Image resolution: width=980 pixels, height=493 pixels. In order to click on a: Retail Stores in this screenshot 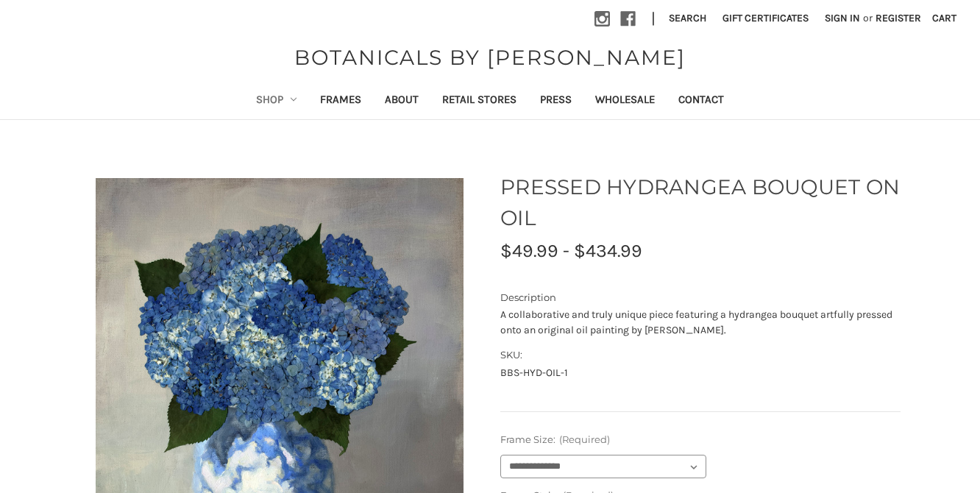, I will do `click(479, 100)`.